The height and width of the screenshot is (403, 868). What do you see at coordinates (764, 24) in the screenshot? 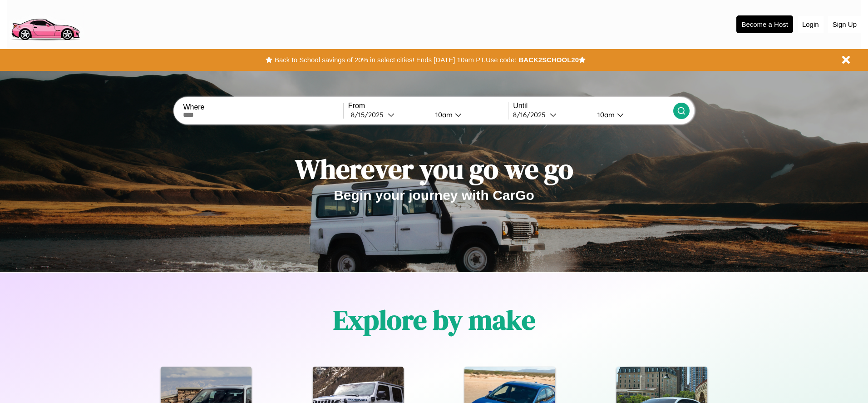
I see `button: Become a Host` at bounding box center [764, 24].